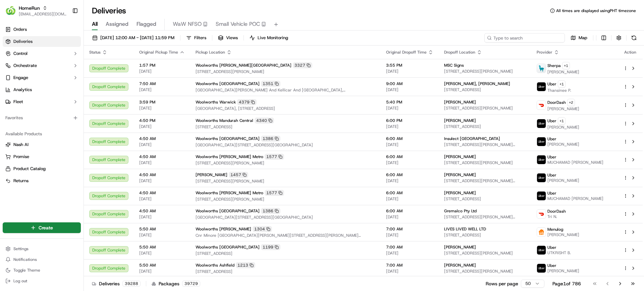 This screenshot has height=291, width=644. What do you see at coordinates (224, 121) in the screenshot?
I see `span: Woolworths Mandurah Central` at bounding box center [224, 121].